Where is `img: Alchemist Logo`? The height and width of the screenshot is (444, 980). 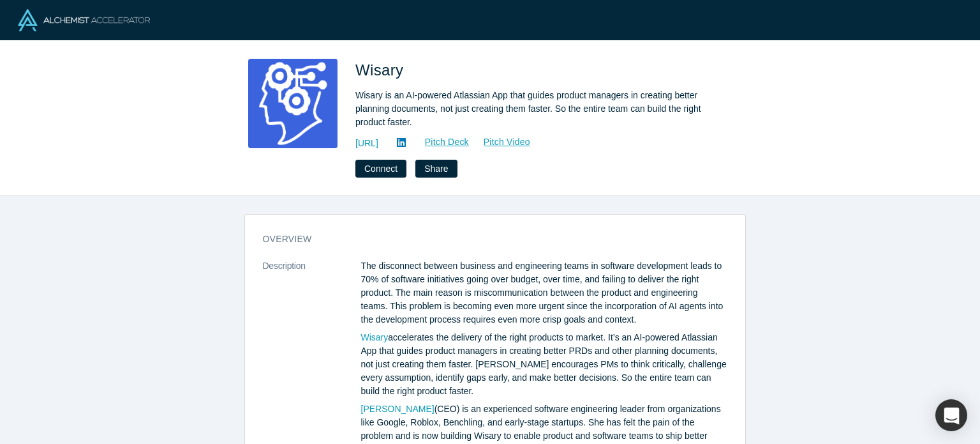 img: Alchemist Logo is located at coordinates (83, 19).